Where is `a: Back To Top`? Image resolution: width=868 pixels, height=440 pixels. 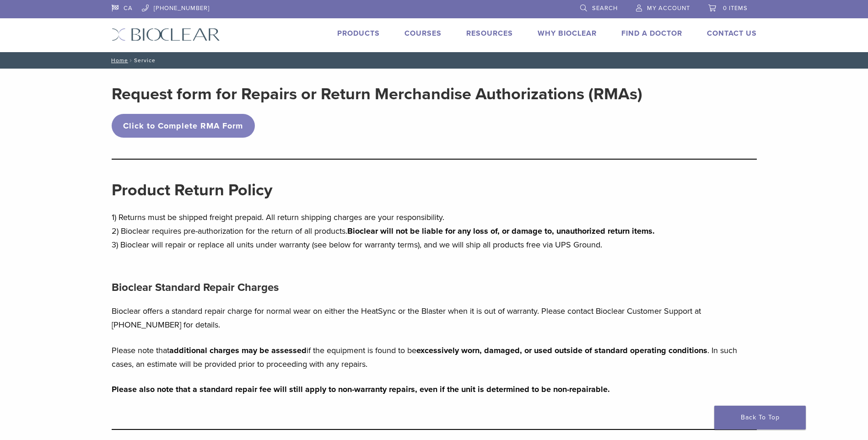
a: Back To Top is located at coordinates (760, 418).